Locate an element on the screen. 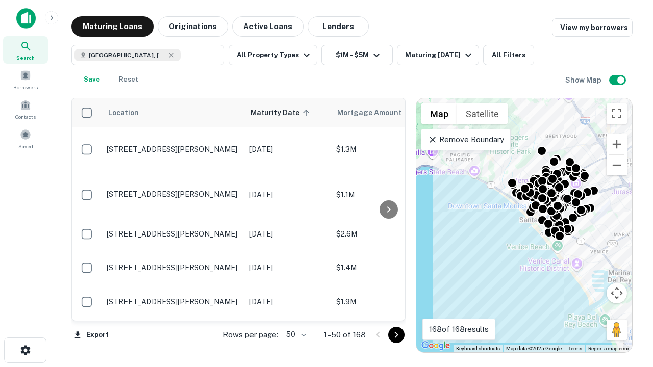 This screenshot has width=653, height=367. button: $1M - $5M is located at coordinates (357, 55).